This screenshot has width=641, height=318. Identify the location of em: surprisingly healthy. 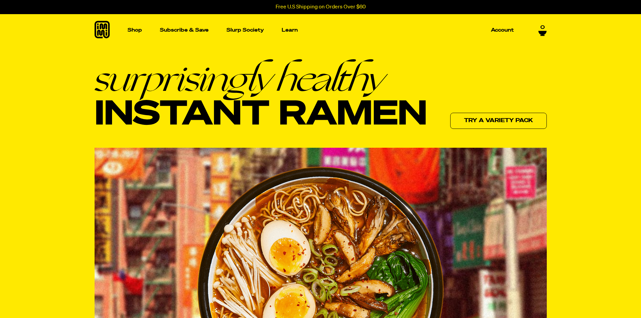
(261, 78).